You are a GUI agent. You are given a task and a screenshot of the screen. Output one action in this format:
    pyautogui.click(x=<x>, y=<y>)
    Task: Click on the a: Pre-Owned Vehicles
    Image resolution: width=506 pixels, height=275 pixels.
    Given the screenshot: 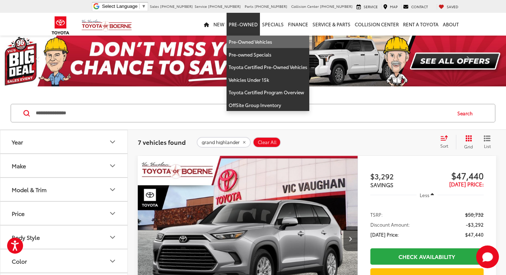 What is the action you would take?
    pyautogui.click(x=268, y=42)
    